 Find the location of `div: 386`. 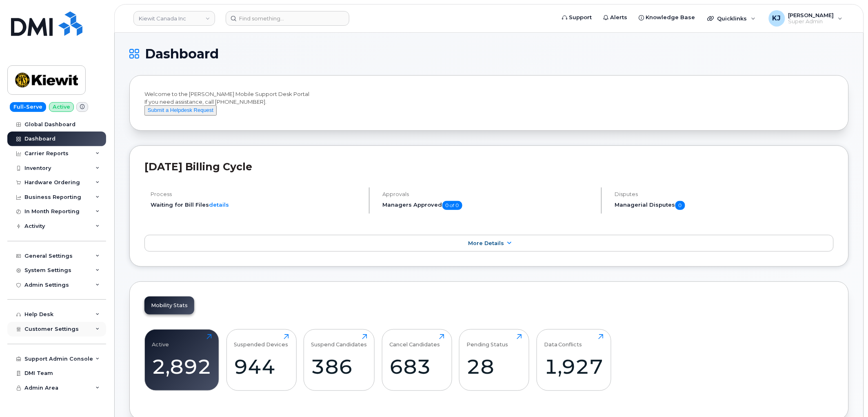

div: 386 is located at coordinates (339, 366).